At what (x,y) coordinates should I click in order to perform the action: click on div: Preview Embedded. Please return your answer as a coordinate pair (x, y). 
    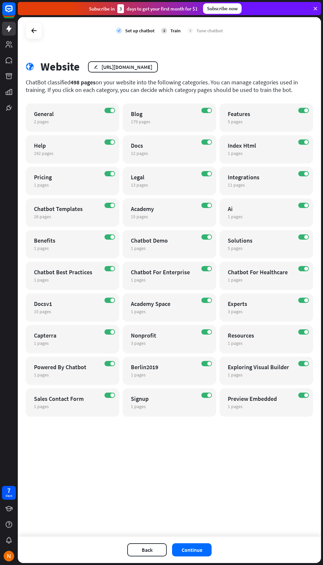
    Looking at the image, I should click on (261, 399).